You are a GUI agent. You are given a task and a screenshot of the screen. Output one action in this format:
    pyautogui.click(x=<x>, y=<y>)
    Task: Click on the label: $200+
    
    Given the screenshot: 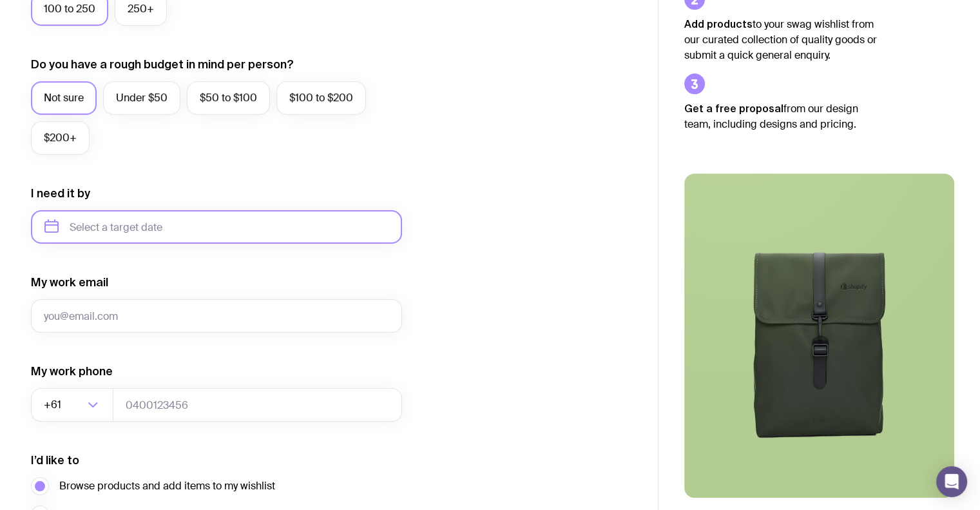 What is the action you would take?
    pyautogui.click(x=60, y=138)
    